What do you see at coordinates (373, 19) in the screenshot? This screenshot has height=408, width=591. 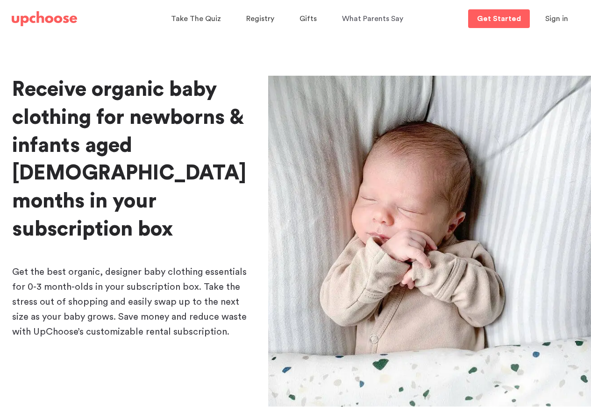 I see `span: What Parents Say` at bounding box center [373, 19].